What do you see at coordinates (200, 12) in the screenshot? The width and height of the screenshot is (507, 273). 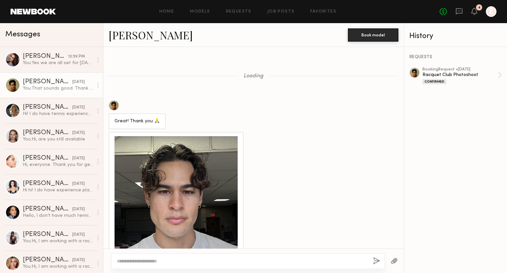 I see `a: Models` at bounding box center [200, 12].